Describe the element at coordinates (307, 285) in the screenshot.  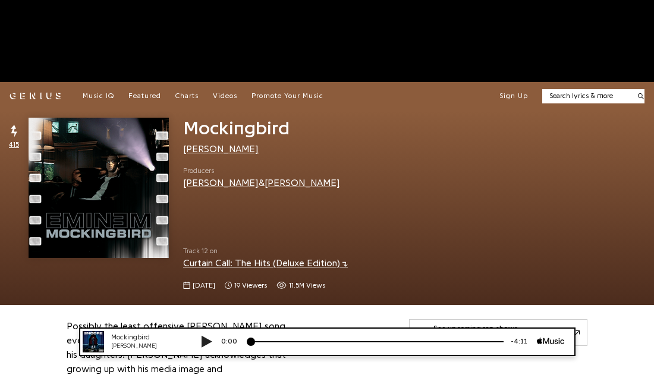
I see `span: 11.5M views` at that location.